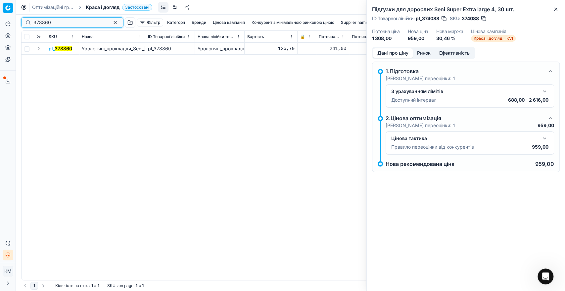 This screenshot has height=291, width=565. I want to click on p: Правило переоцінки від конкурентів, so click(432, 147).